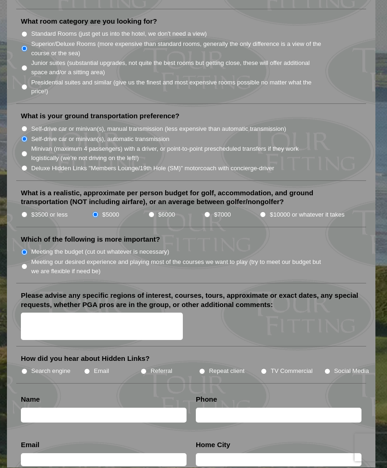  I want to click on label: Minivan (maximum 4 passengers) with a driver, or point-to-point prescheduled transfers if they wo..., so click(179, 154).